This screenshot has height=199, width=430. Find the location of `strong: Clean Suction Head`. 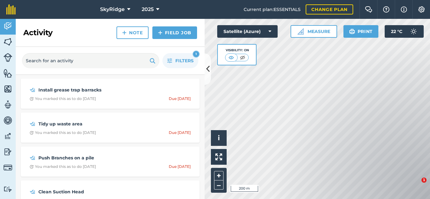

strong: Clean Suction Head is located at coordinates (88, 192).